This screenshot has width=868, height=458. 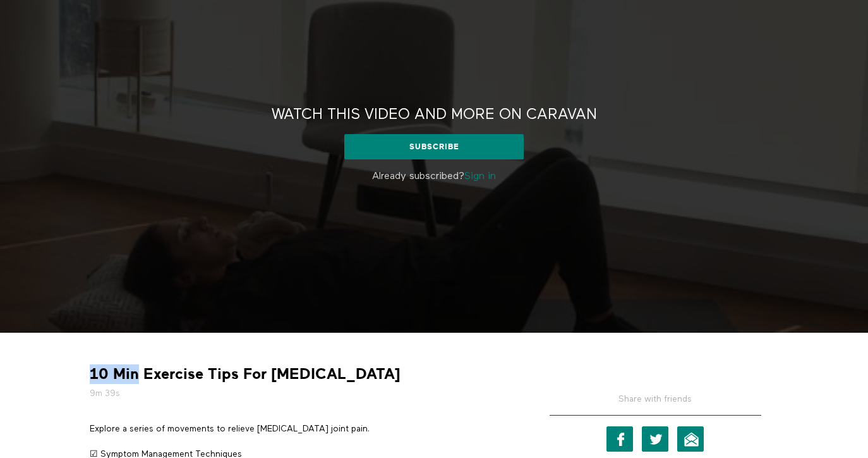 I want to click on a: Subscribe, so click(x=434, y=147).